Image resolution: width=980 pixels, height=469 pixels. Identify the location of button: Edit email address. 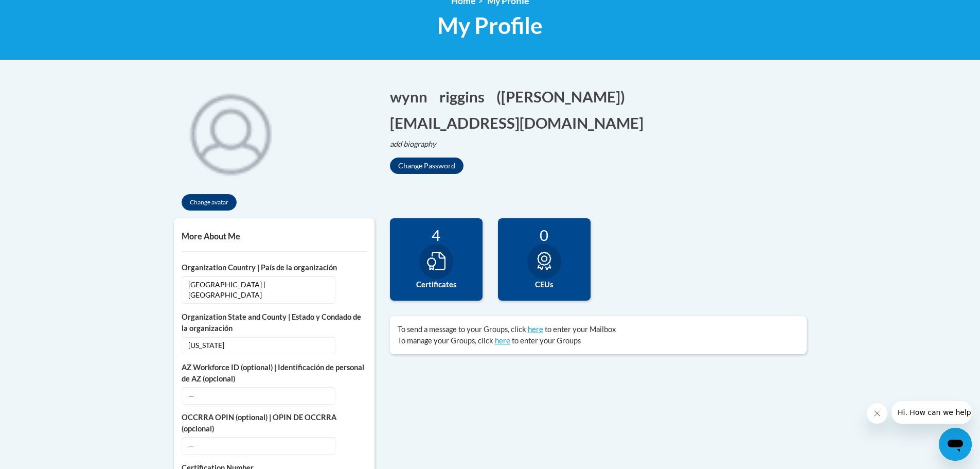
(520, 122).